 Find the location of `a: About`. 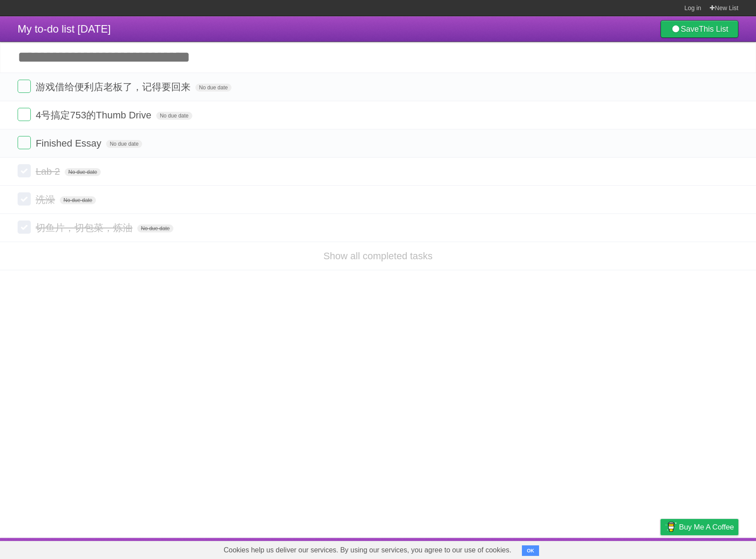

a: About is located at coordinates (553, 549).